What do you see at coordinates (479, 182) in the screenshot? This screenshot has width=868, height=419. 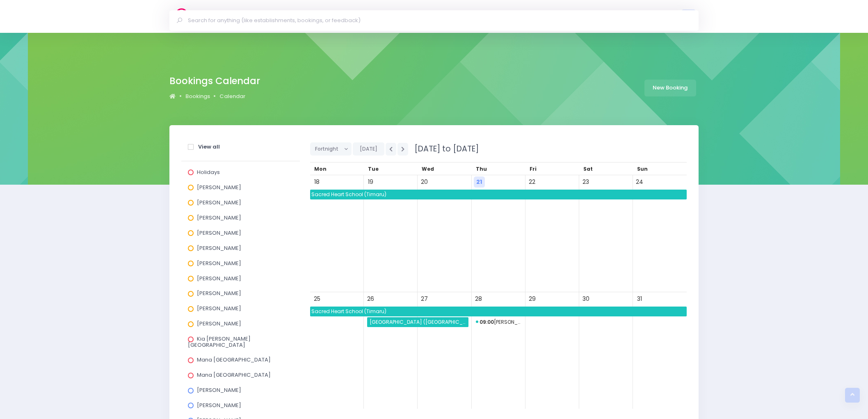 I see `span: 21` at bounding box center [479, 182].